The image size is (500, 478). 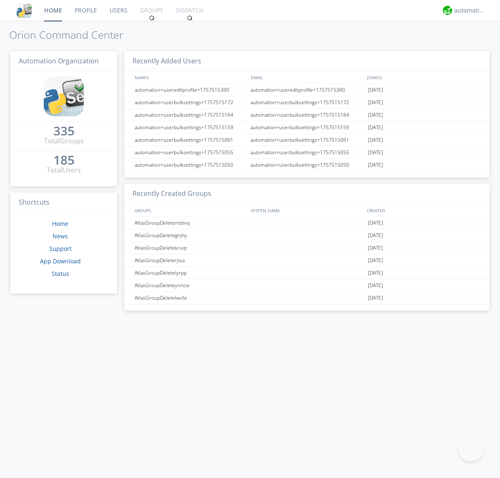 What do you see at coordinates (469, 10) in the screenshot?
I see `div: automation+atlas` at bounding box center [469, 10].